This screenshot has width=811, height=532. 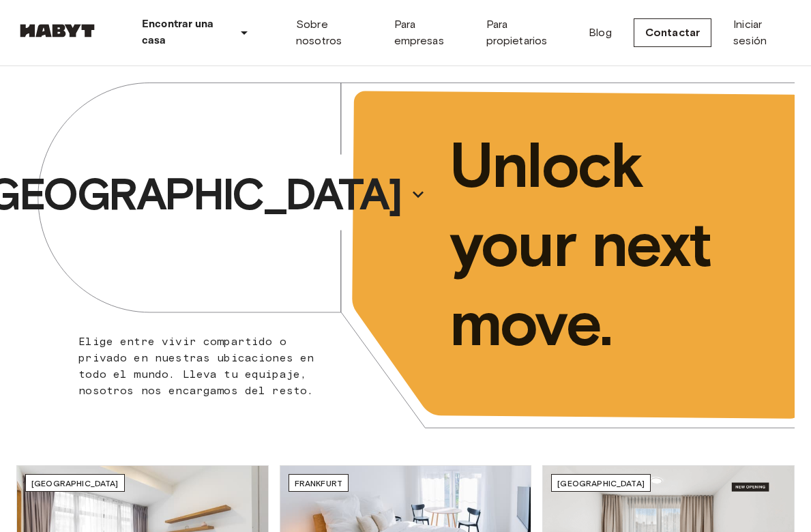 What do you see at coordinates (334, 33) in the screenshot?
I see `a: Sobre nosotros` at bounding box center [334, 33].